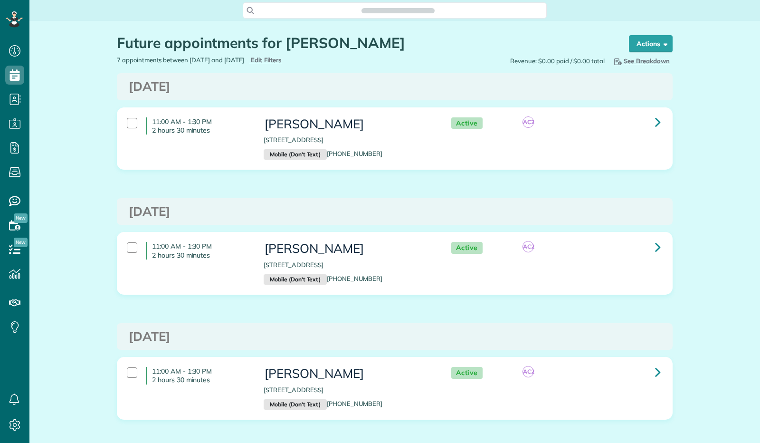  I want to click on span: Edit Filters, so click(266, 60).